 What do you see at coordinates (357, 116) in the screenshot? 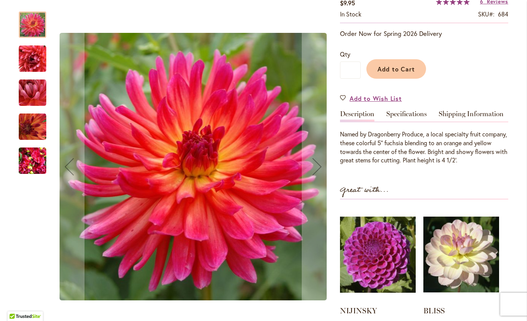
I see `a: Description` at bounding box center [357, 116].